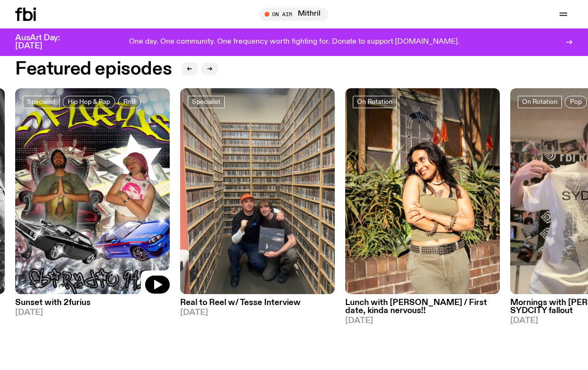 The width and height of the screenshot is (588, 370). What do you see at coordinates (89, 101) in the screenshot?
I see `span: Hip Hop & Rap` at bounding box center [89, 101].